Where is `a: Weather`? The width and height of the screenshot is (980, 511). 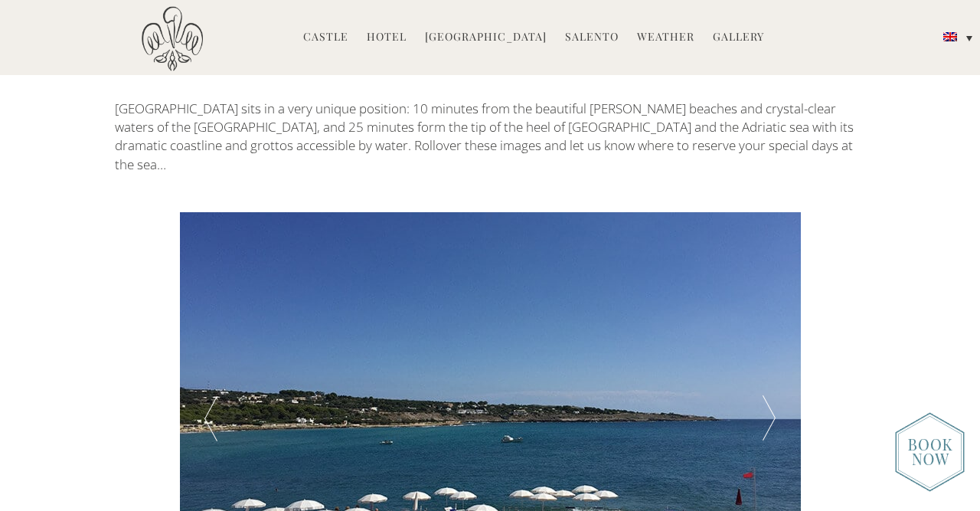
a: Weather is located at coordinates (665, 37).